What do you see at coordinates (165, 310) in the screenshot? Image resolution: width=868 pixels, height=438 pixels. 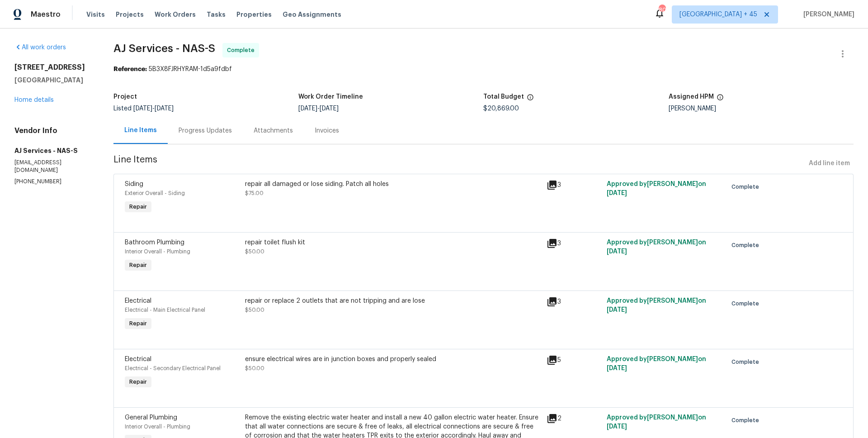 I see `span: Electrical - Main Electrical Panel` at bounding box center [165, 310].